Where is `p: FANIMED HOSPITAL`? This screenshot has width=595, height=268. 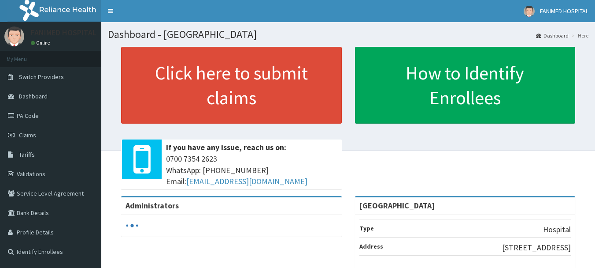
p: FANIMED HOSPITAL is located at coordinates (63, 33).